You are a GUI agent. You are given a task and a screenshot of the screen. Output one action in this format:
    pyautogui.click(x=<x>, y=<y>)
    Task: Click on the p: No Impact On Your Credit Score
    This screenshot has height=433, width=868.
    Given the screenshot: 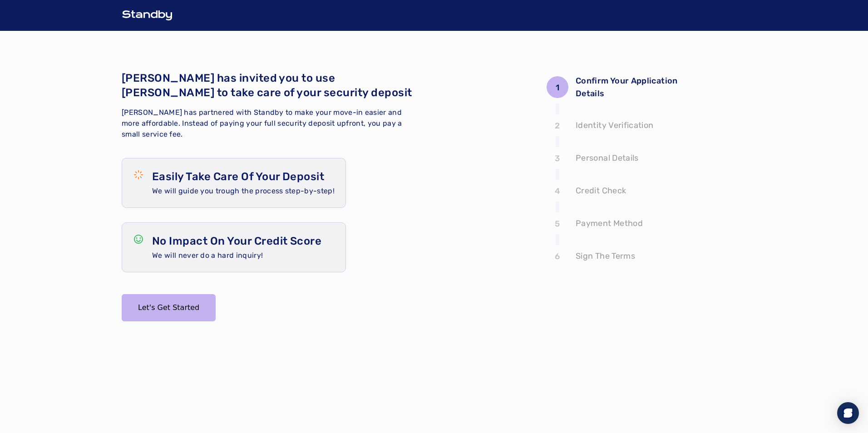 What is the action you would take?
    pyautogui.click(x=237, y=241)
    